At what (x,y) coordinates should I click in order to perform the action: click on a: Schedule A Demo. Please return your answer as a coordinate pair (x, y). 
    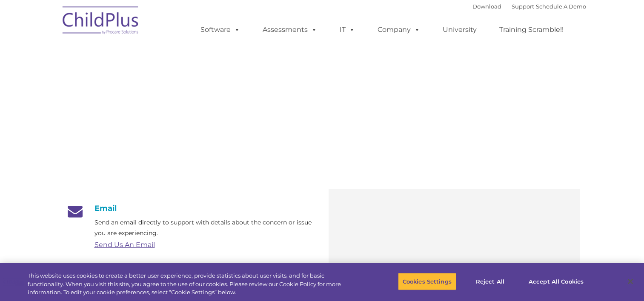
    Looking at the image, I should click on (561, 6).